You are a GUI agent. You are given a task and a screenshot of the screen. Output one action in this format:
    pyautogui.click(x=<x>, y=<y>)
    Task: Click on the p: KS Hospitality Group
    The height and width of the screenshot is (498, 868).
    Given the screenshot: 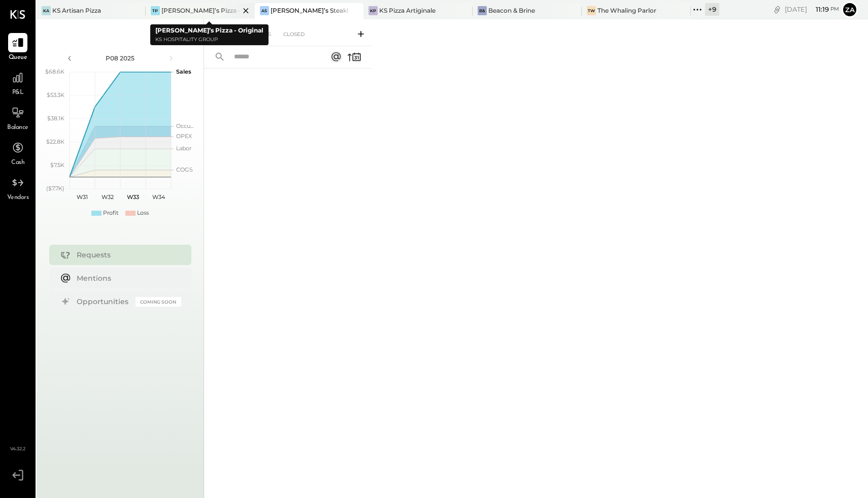 What is the action you would take?
    pyautogui.click(x=209, y=39)
    